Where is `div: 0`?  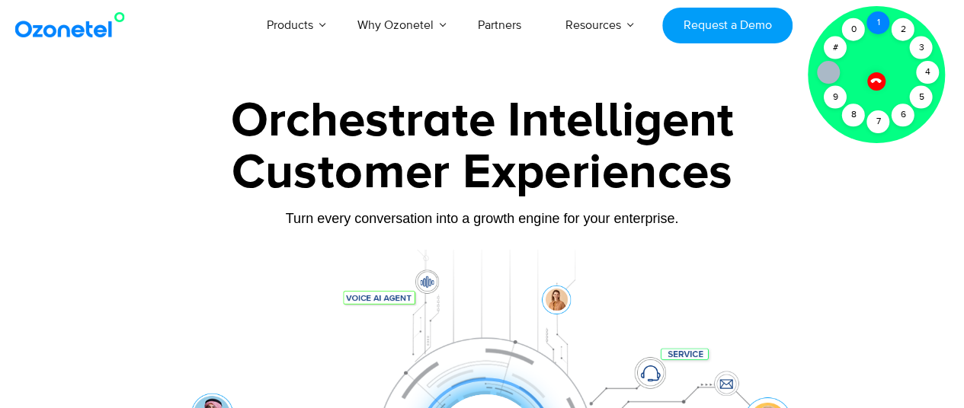 div: 0 is located at coordinates (853, 30).